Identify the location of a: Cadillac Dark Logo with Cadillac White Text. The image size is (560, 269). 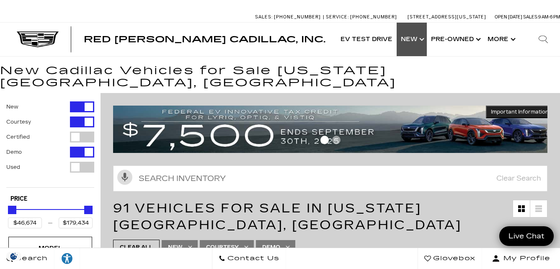
(38, 39).